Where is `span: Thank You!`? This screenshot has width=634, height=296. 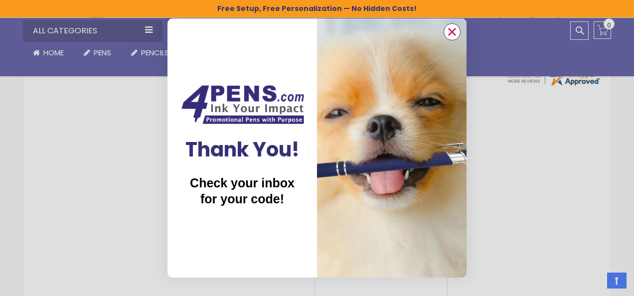 span: Thank You! is located at coordinates (242, 149).